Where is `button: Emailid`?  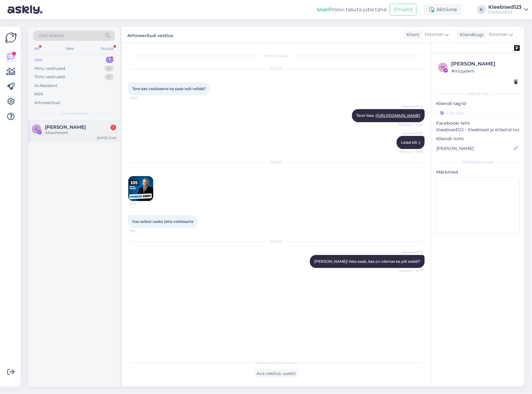 button: Emailid is located at coordinates (403, 10).